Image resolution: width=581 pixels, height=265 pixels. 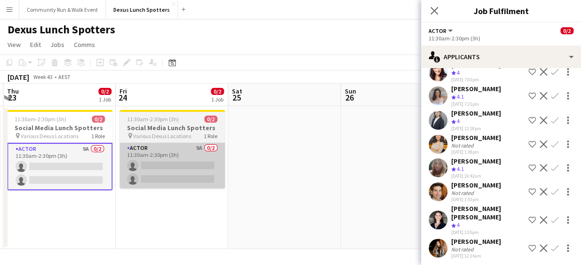 What do you see at coordinates (14, 45) in the screenshot?
I see `a: View` at bounding box center [14, 45].